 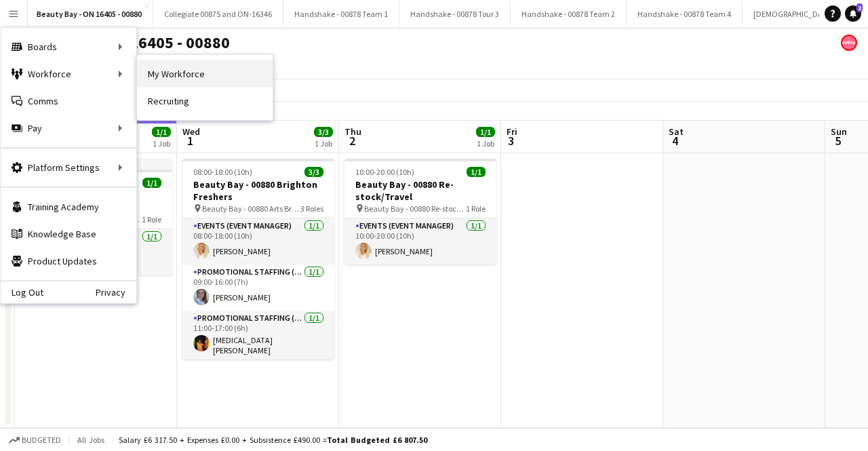 I want to click on div: Salary £6 317.50 + Expenses £0.00 + Subsistence £490.00 =, so click(x=273, y=440).